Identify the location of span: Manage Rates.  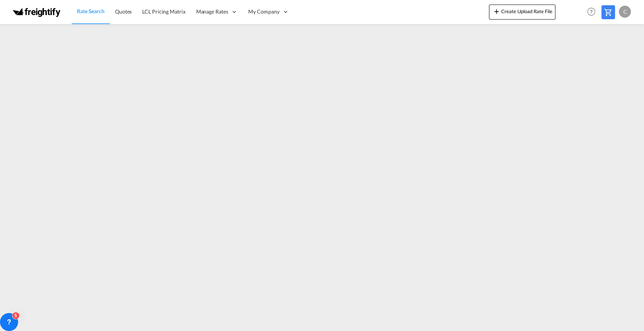
(212, 12).